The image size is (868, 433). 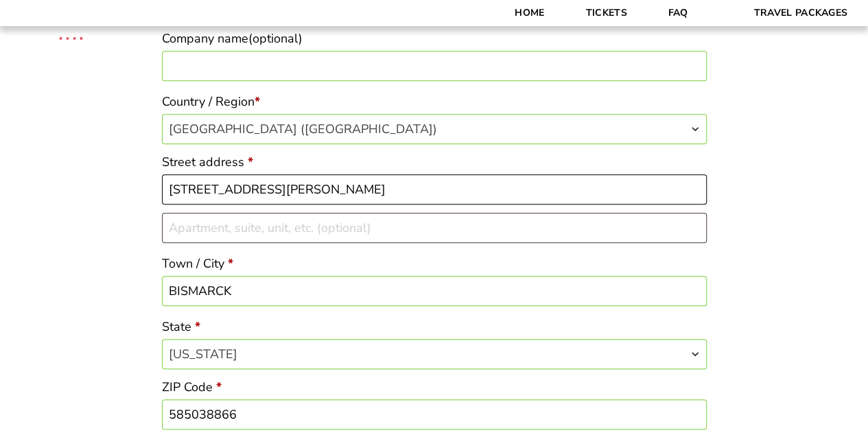 What do you see at coordinates (434, 129) in the screenshot?
I see `span: Country / Region` at bounding box center [434, 129].